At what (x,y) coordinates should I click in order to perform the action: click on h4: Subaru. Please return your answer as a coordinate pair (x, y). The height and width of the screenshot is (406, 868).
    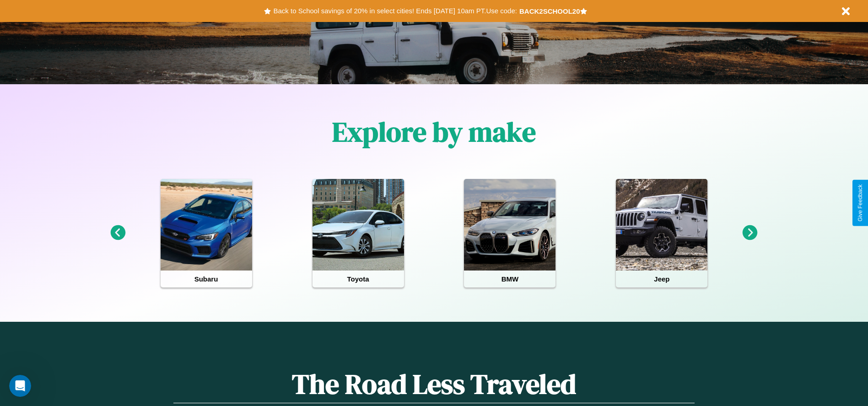
    Looking at the image, I should click on (207, 279).